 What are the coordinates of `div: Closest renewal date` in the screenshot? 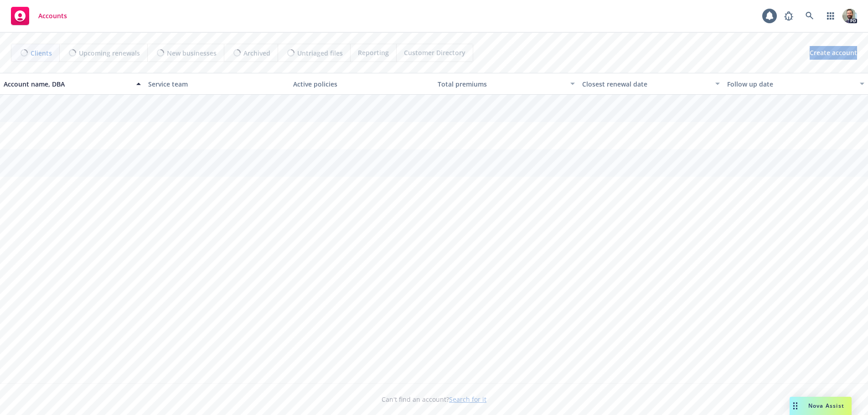 It's located at (645, 84).